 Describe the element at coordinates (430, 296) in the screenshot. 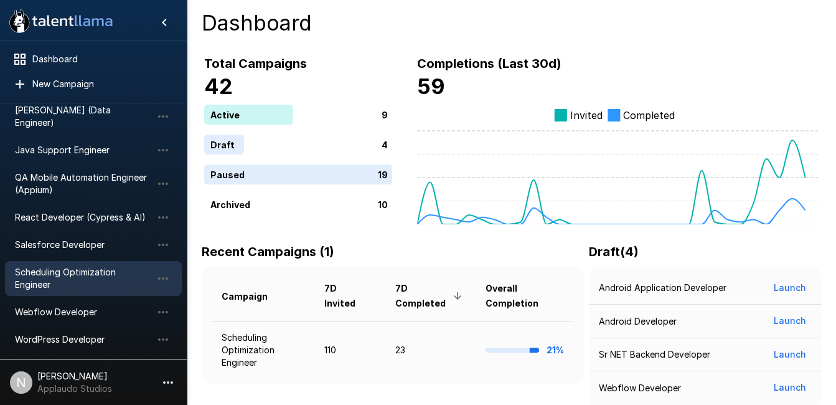

I see `span: 7D Completed` at that location.